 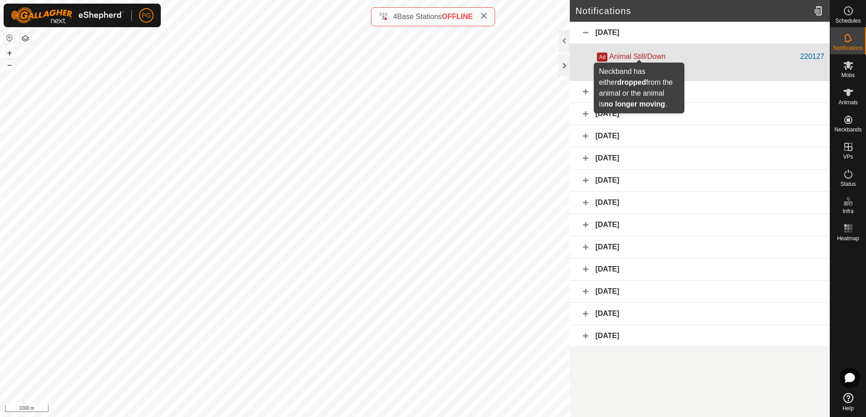 What do you see at coordinates (602, 57) in the screenshot?
I see `span: Ad` at bounding box center [602, 57].